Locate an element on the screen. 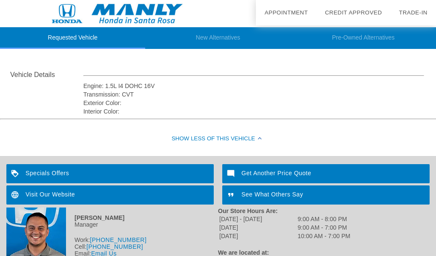 This screenshot has height=256, width=436. td: 9:00 AM - 8:00 PM is located at coordinates (324, 219).